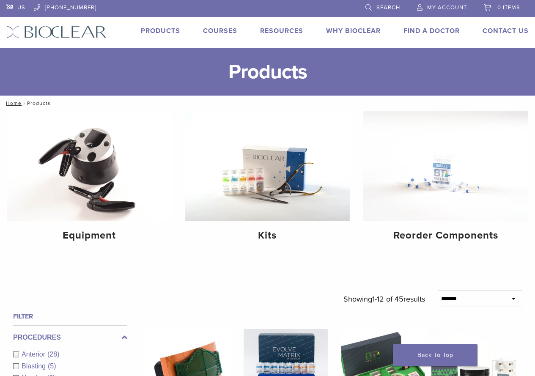  What do you see at coordinates (34, 354) in the screenshot?
I see `span: Anterior` at bounding box center [34, 354].